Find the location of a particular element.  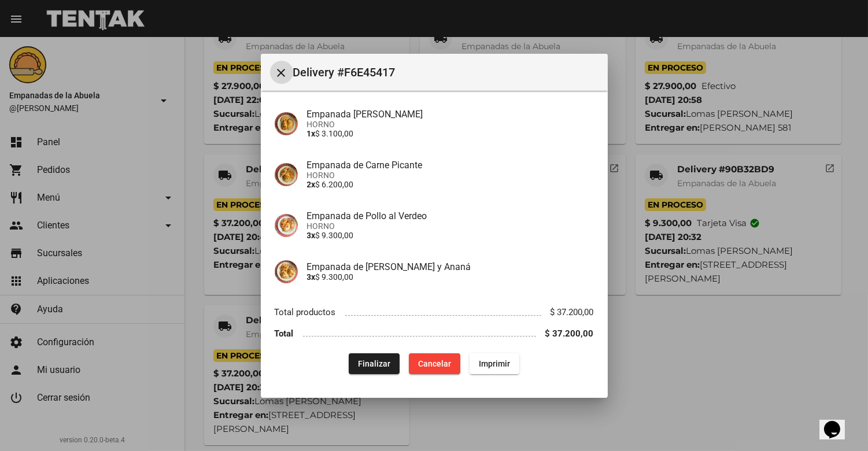

button: Imprimir is located at coordinates (494, 363).